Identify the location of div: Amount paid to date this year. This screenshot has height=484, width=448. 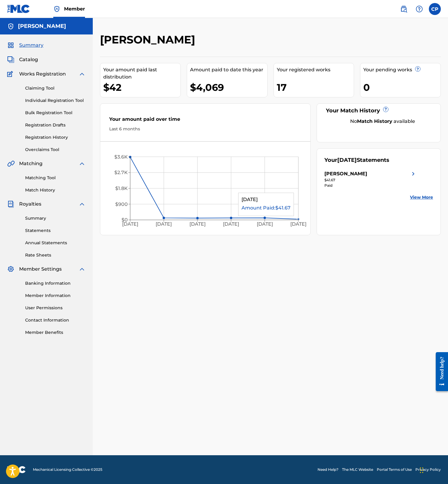
(229, 70).